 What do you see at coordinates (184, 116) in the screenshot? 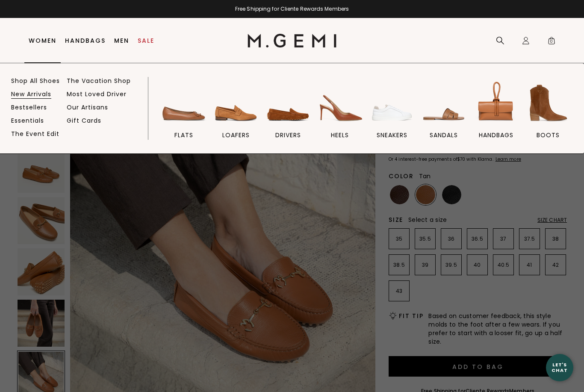
I see `a: flats` at bounding box center [184, 116].